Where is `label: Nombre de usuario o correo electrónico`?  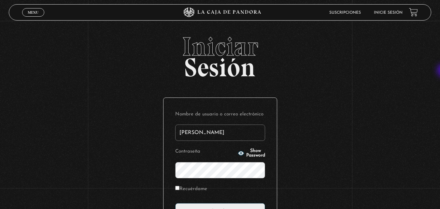
label: Nombre de usuario o correo electrónico is located at coordinates (220, 114).